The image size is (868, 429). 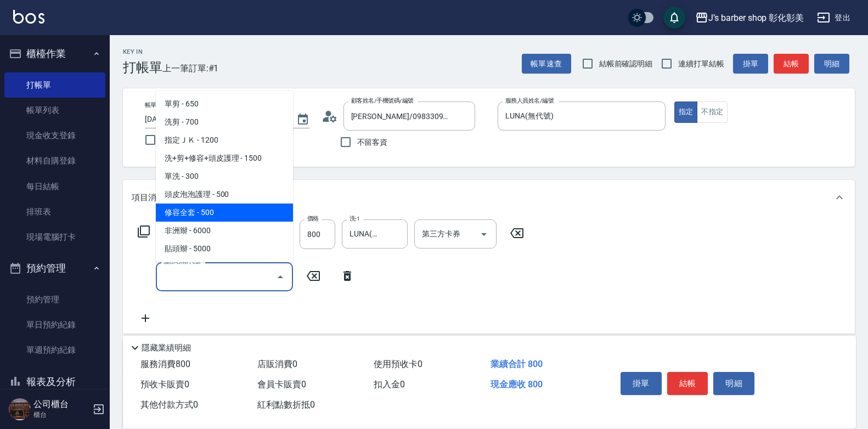 I want to click on span: 單剪 - 650, so click(x=225, y=104).